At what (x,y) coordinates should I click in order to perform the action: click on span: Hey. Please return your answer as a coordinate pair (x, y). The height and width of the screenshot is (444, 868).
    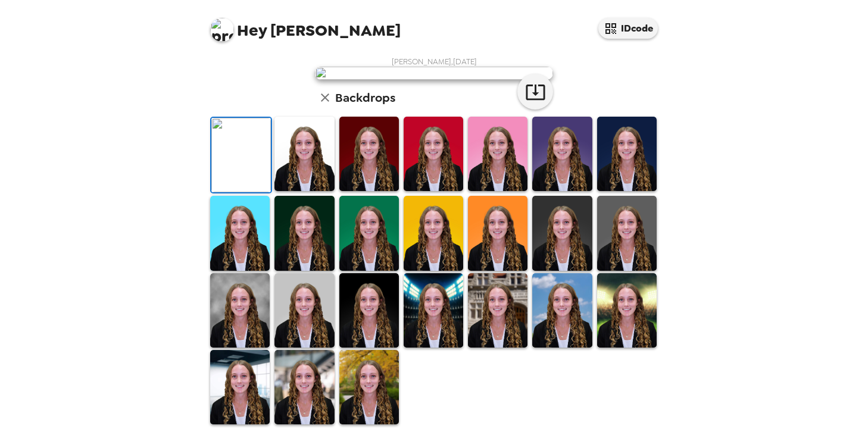
    Looking at the image, I should click on (252, 30).